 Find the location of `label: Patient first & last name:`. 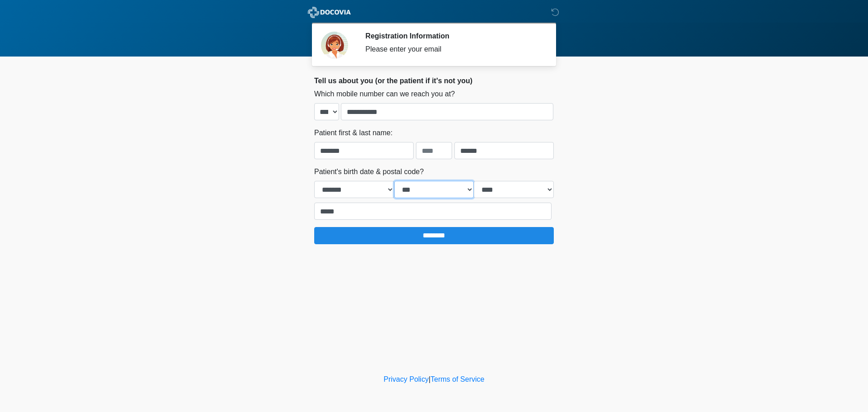

label: Patient first & last name: is located at coordinates (353, 133).